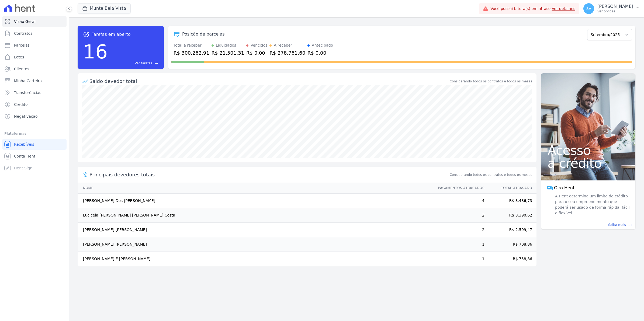 The width and height of the screenshot is (644, 321). Describe the element at coordinates (511, 259) in the screenshot. I see `td: R$ 758,86` at that location.